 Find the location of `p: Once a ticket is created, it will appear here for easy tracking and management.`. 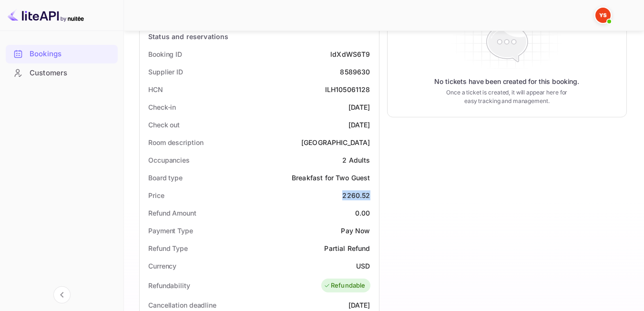

p: Once a ticket is created, it will appear here for easy tracking and management. is located at coordinates (507, 97).